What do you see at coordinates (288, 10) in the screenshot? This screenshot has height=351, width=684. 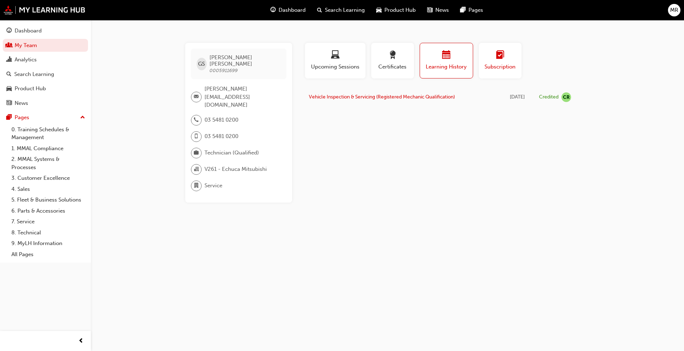 I see `a: guage-iconDashboard` at bounding box center [288, 10].